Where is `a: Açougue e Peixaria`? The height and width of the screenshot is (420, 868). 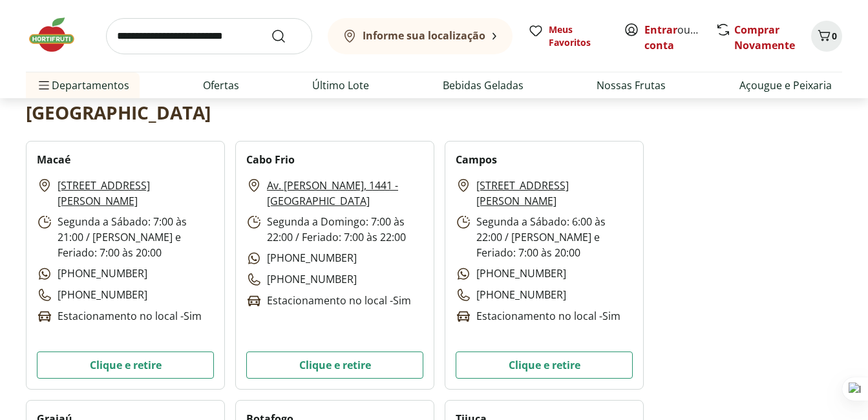 a: Açougue e Peixaria is located at coordinates (785, 86).